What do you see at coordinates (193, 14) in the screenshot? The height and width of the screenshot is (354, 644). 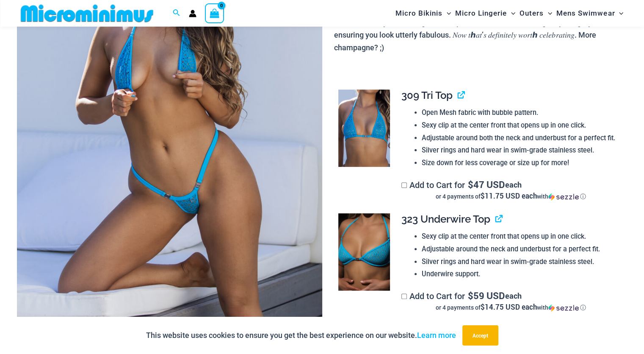 I see `a: Account icon link` at bounding box center [193, 14].